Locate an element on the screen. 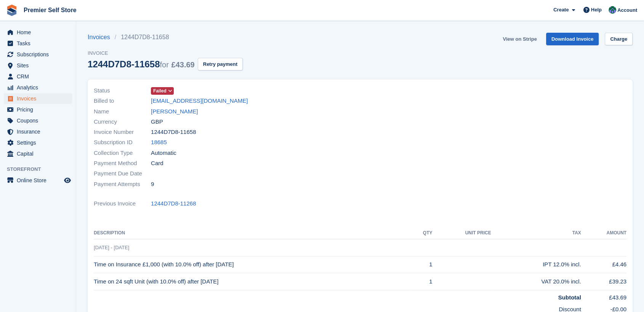  a: Charge is located at coordinates (618, 39).